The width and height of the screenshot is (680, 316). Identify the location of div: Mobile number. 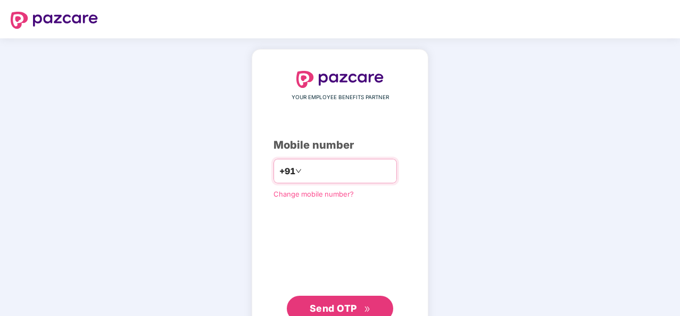
(340, 145).